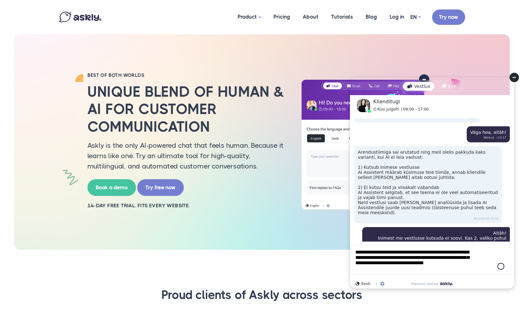 This screenshot has height=314, width=524. Describe the element at coordinates (187, 109) in the screenshot. I see `h2: Unique blend of human & AI for customer communication` at that location.